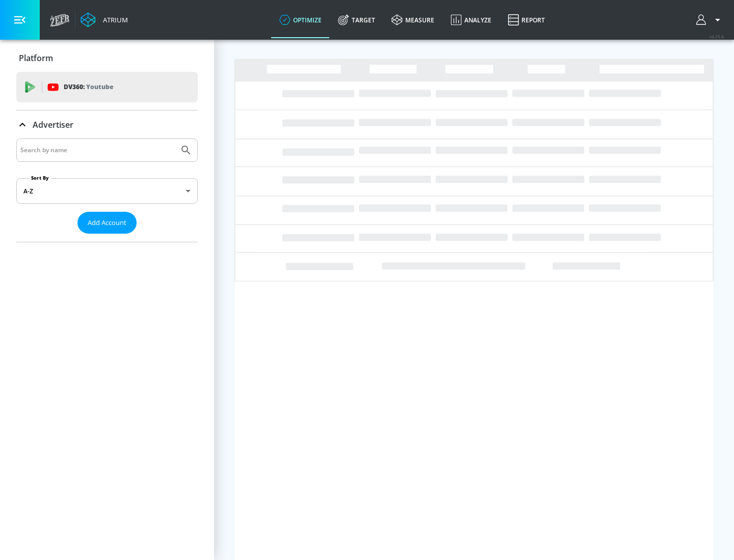 Image resolution: width=734 pixels, height=560 pixels. What do you see at coordinates (717, 36) in the screenshot?
I see `span: v 4.25.4` at bounding box center [717, 36].